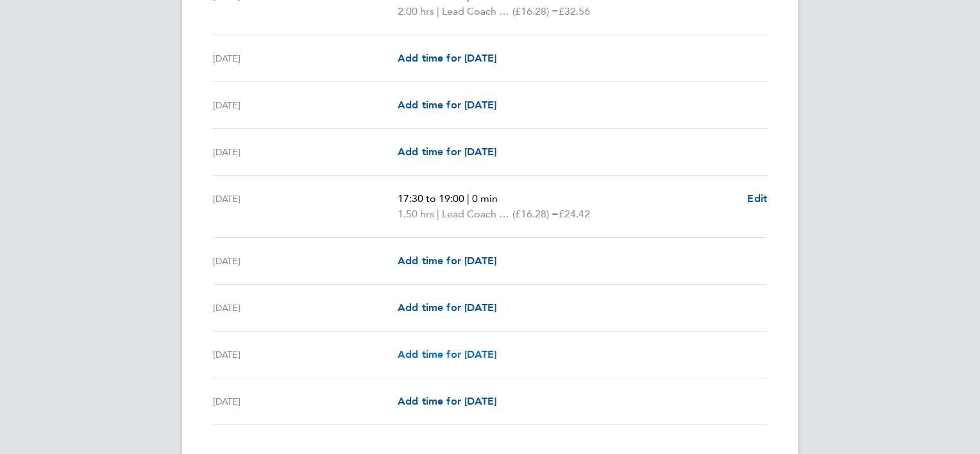 The image size is (980, 454). What do you see at coordinates (757, 198) in the screenshot?
I see `span: Edit` at bounding box center [757, 198].